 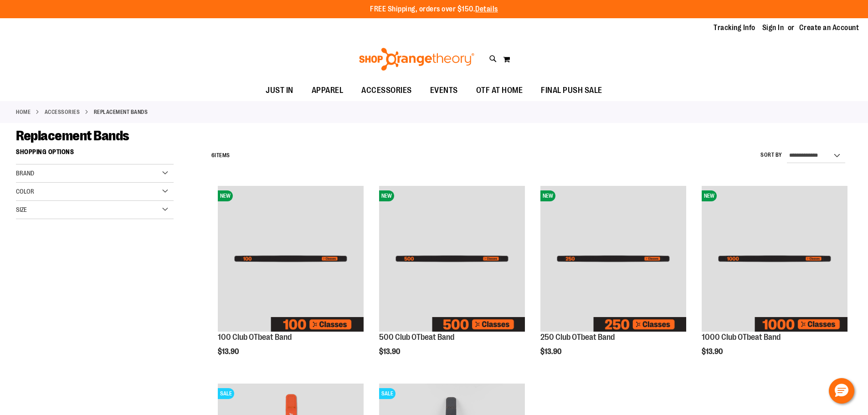 What do you see at coordinates (417, 337) in the screenshot?
I see `a: 500 Club OTbeat Band` at bounding box center [417, 337].